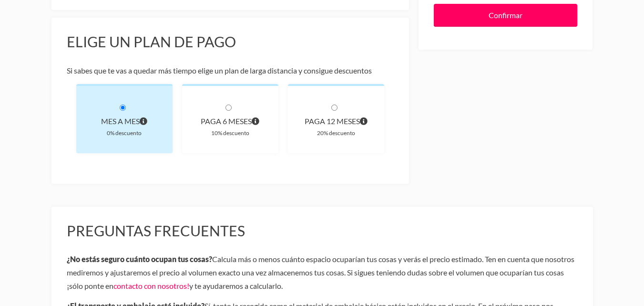  Describe the element at coordinates (151, 285) in the screenshot. I see `a: contacto con nosotros!` at that location.